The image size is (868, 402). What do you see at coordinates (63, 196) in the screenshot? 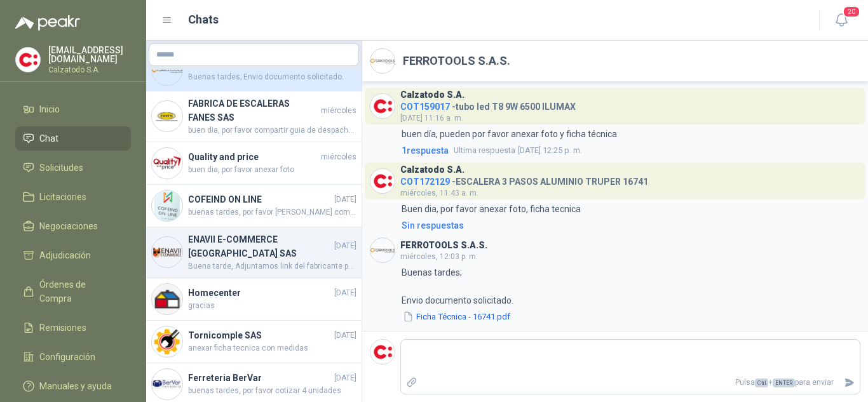
I see `span: Licitaciones` at bounding box center [63, 196].